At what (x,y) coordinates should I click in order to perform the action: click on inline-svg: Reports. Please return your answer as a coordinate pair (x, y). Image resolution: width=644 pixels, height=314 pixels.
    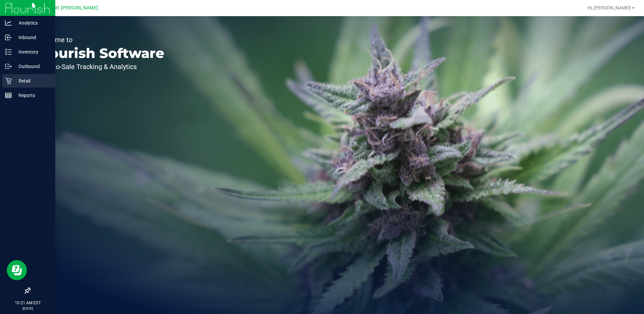
    Looking at the image, I should click on (9, 95).